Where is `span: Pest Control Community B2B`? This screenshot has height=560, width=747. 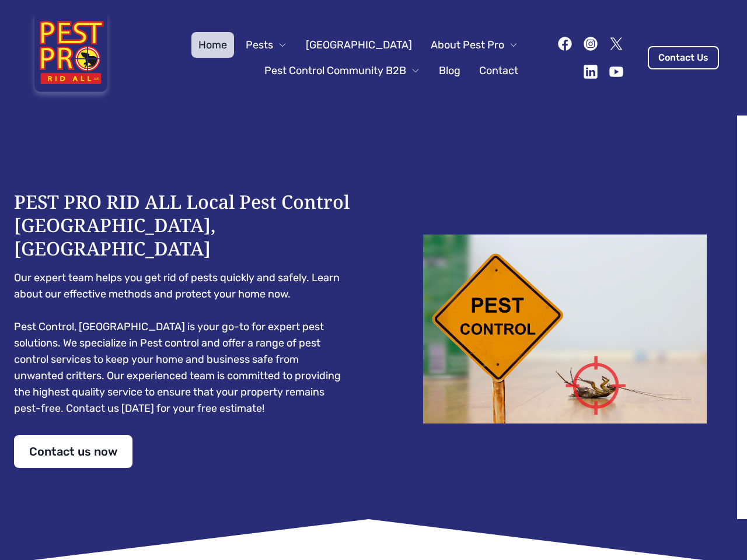 span: Pest Control Community B2B is located at coordinates (335, 70).